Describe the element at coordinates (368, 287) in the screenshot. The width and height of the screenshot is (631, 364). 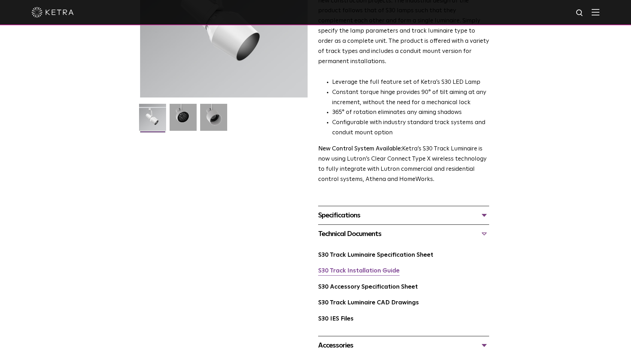
I see `a: S30 Accessory Specification Sheet` at that location.